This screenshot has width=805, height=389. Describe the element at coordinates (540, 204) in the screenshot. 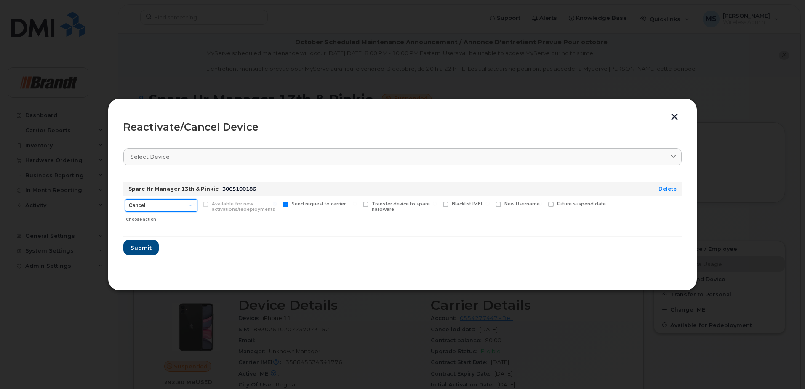

I see `input: Future suspend date` at that location.